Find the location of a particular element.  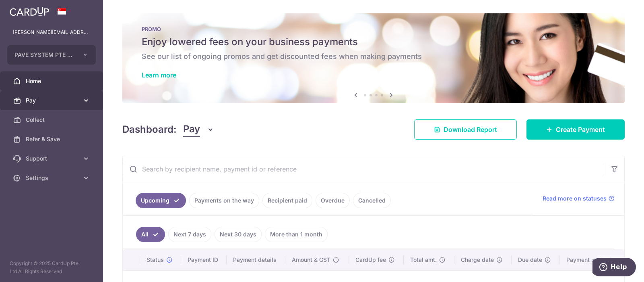

button: PAVE SYSTEM PTE LTD is located at coordinates (52, 55).